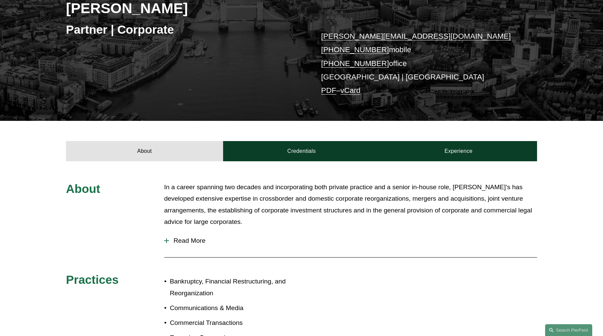 Image resolution: width=603 pixels, height=336 pixels. I want to click on p: Commercial Transactions, so click(235, 323).